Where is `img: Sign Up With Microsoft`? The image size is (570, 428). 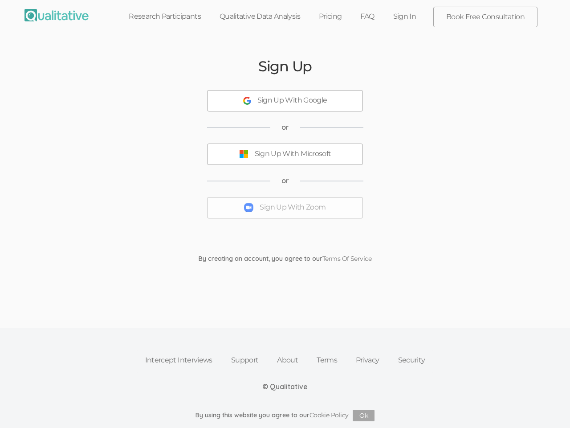 img: Sign Up With Microsoft is located at coordinates (244, 154).